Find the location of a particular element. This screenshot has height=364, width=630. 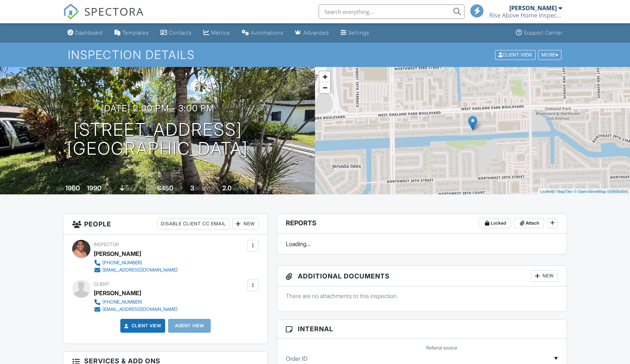

p: There are no attachments to this inspection. is located at coordinates (422, 296).